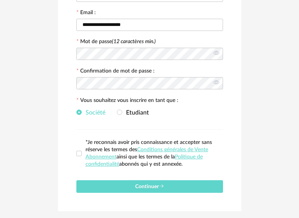  Describe the element at coordinates (133, 42) in the screenshot. I see `i: (12 caractères min.)` at that location.